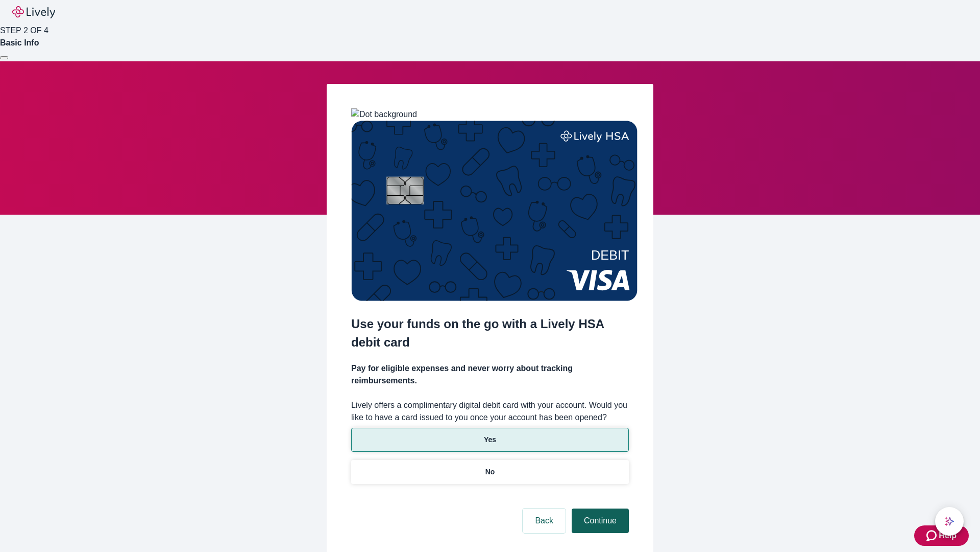  Describe the element at coordinates (947, 535) in the screenshot. I see `span: Help` at that location.